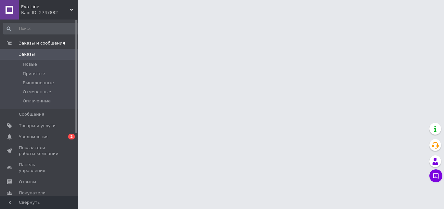 This screenshot has width=444, height=209. Describe the element at coordinates (39, 151) in the screenshot. I see `span: Показатели работы компании` at that location.